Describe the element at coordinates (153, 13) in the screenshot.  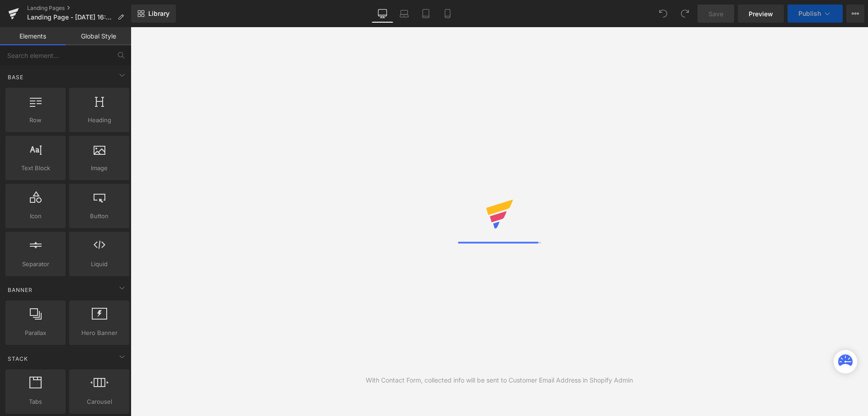
I see `a: New Library` at that location.